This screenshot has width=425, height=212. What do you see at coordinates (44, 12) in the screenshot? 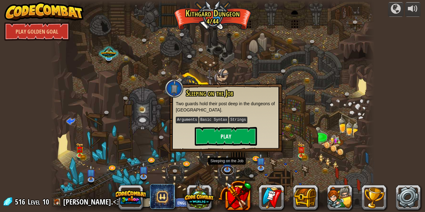
I see `img: CodeCombat - Learn how to code by playing a game` at bounding box center [44, 12].